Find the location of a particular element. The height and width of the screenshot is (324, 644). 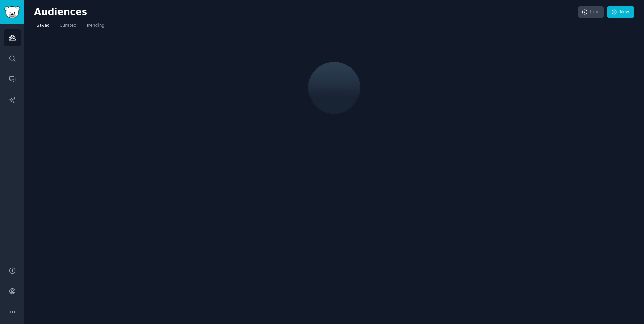

a: Trending is located at coordinates (95, 27).